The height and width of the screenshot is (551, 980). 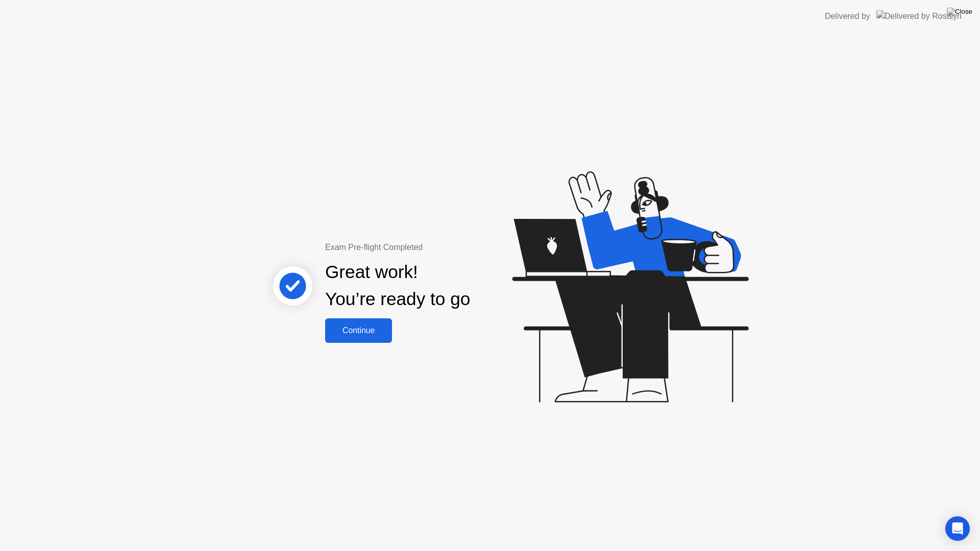 What do you see at coordinates (430, 247) in the screenshot?
I see `div: Exam Pre-flight Completed` at bounding box center [430, 247].